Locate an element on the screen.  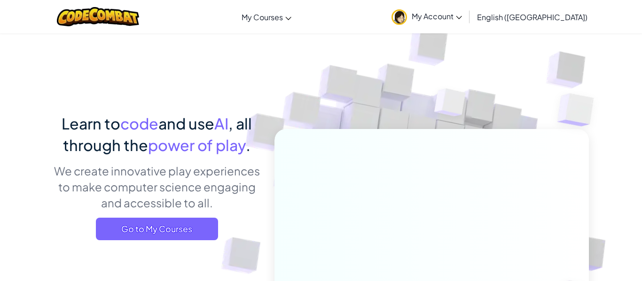
span: My Courses is located at coordinates (262, 17).